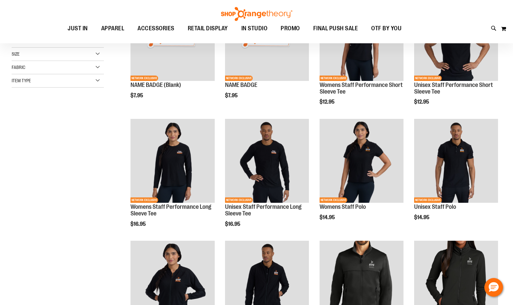 Image resolution: width=513 pixels, height=305 pixels. Describe the element at coordinates (456, 161) in the screenshot. I see `img: Unisex Staff Polo` at that location.